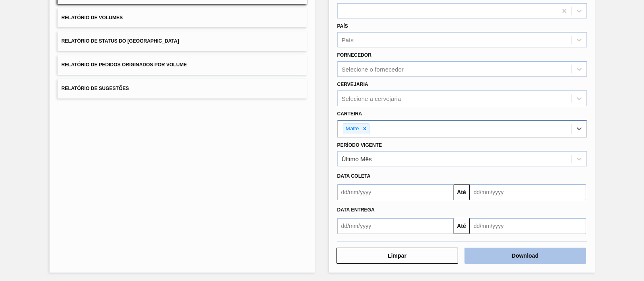  I want to click on button: Relatório de Sugestões, so click(182, 88).